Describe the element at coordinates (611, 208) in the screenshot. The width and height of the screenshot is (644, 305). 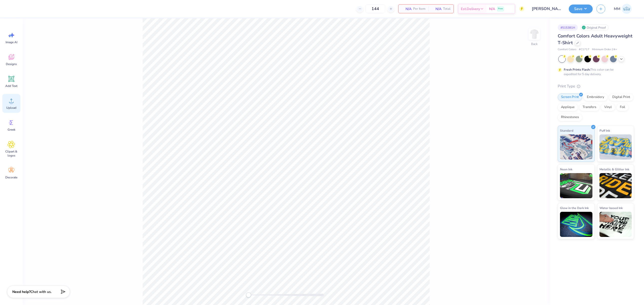
I see `span: Water based Ink` at that location.